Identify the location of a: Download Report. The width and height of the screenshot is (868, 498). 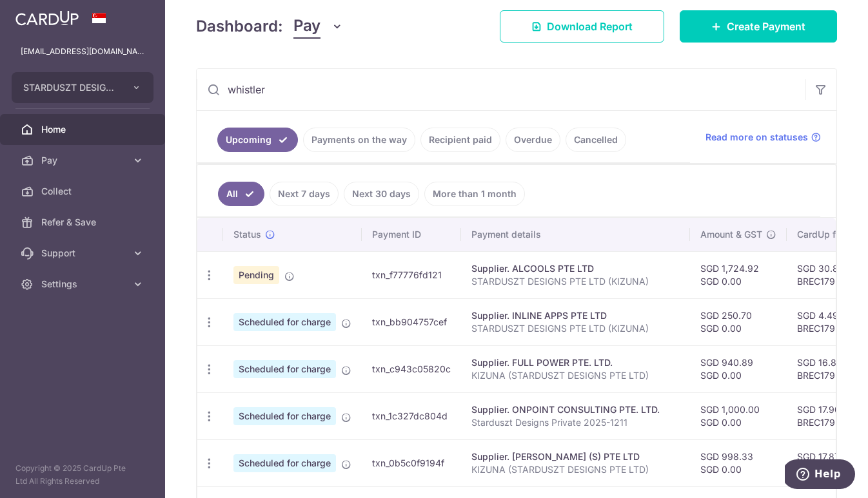
(582, 27).